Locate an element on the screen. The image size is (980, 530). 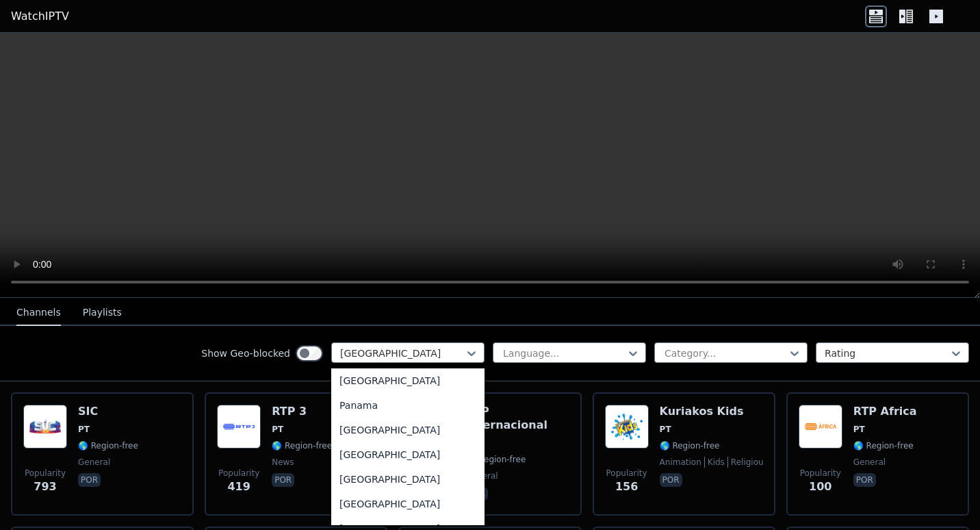
span: 793 is located at coordinates (45, 487).